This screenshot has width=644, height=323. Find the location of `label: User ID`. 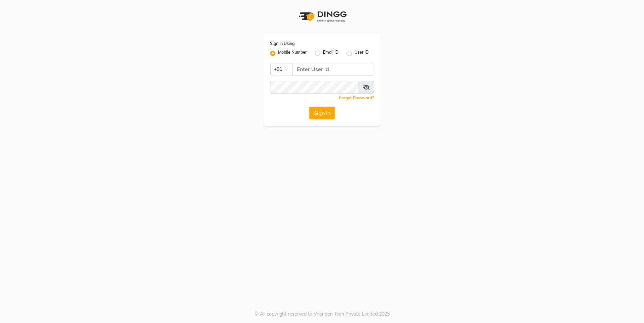

label: User ID is located at coordinates (362, 53).